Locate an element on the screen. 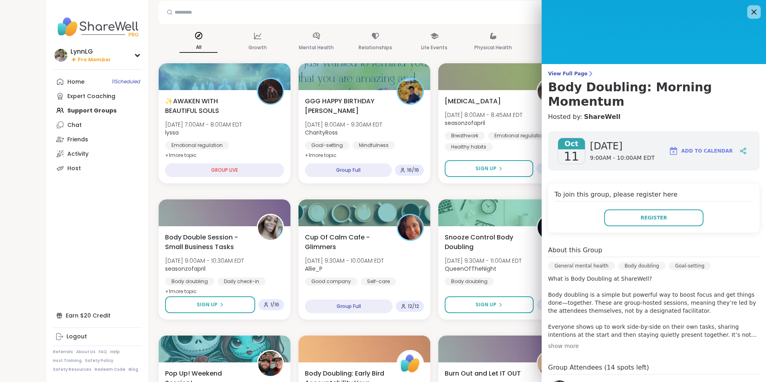  div: Logout is located at coordinates (77, 337).